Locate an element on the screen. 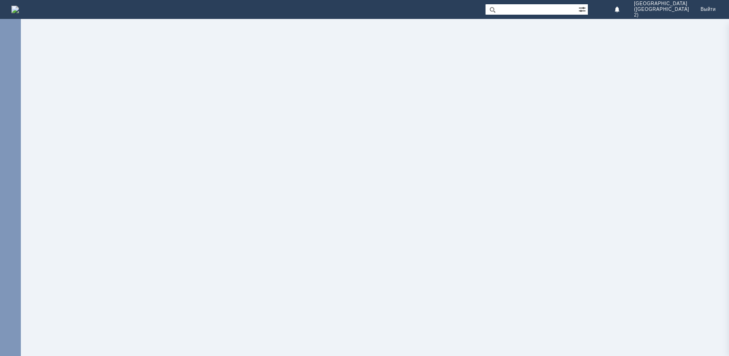 This screenshot has height=356, width=729. img: logo is located at coordinates (15, 9).